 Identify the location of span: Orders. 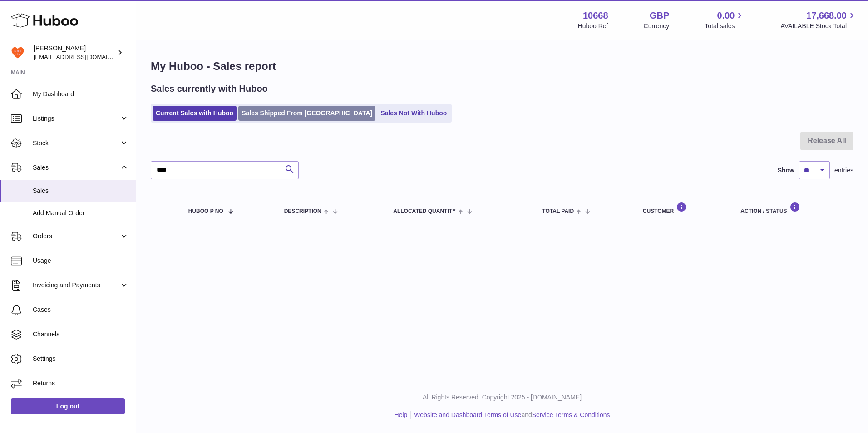
(76, 236).